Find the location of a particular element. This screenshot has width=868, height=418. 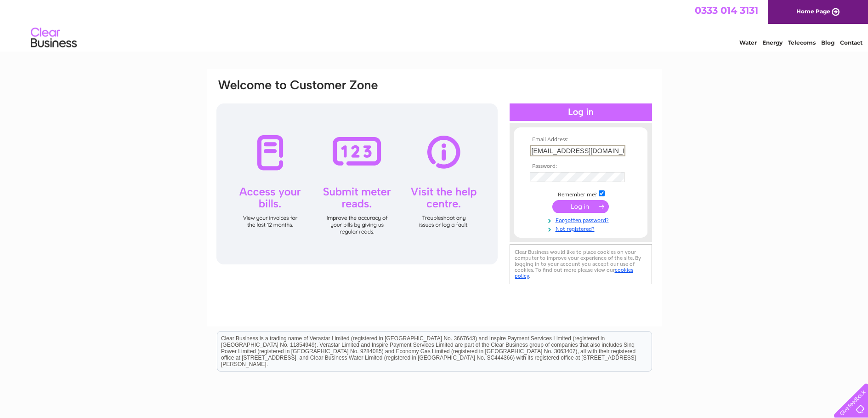

a: Contact is located at coordinates (851, 42).